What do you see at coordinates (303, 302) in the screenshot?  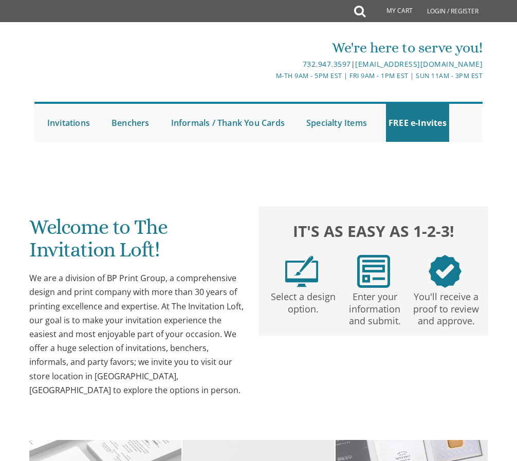 I see `p: Select a design option.` at bounding box center [303, 302].